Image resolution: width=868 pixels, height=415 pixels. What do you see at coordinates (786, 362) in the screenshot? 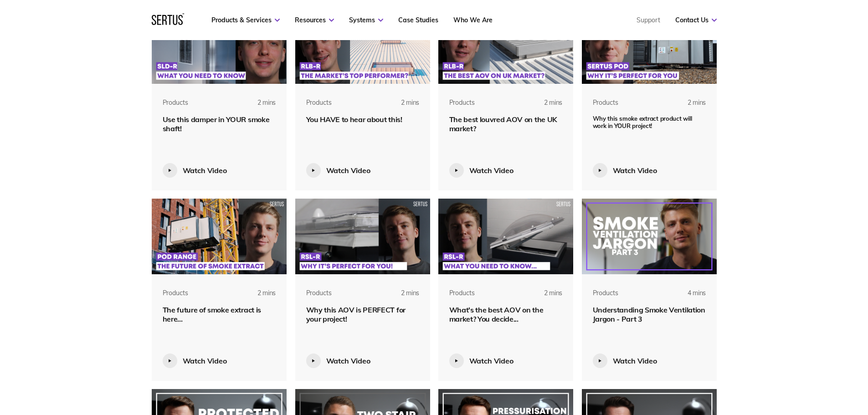
I see `div: Chat Widget` at bounding box center [786, 362].